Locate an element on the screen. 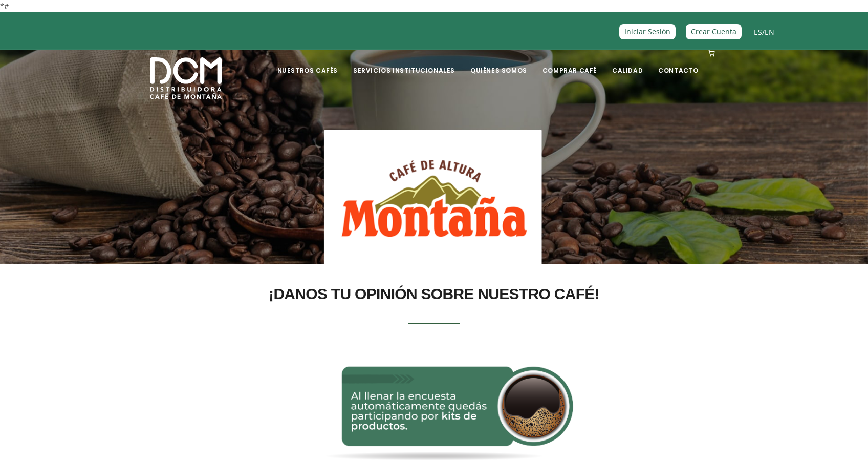  a: Quiénes Somos is located at coordinates (499, 63).